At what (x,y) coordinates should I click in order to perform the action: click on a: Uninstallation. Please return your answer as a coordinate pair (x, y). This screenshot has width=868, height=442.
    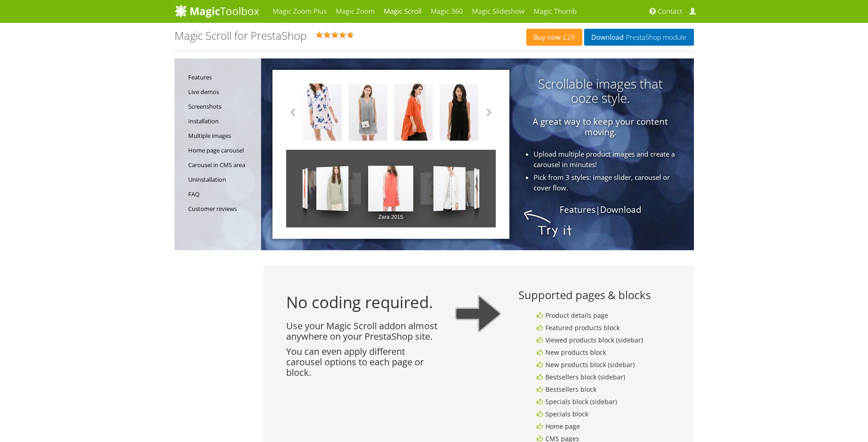
    Looking at the image, I should click on (223, 180).